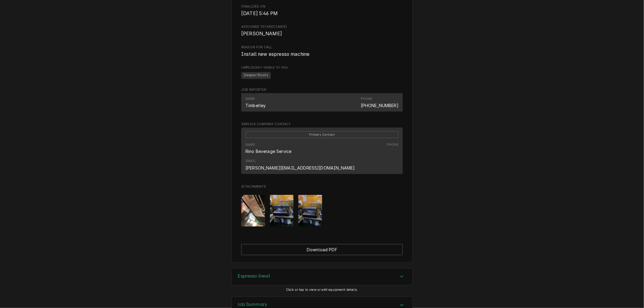  I want to click on div: Attachments, so click(322, 208).